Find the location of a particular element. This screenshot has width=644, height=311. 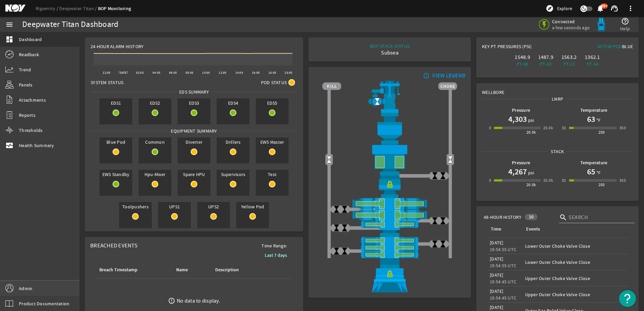

text: 06:00 is located at coordinates (173, 73).